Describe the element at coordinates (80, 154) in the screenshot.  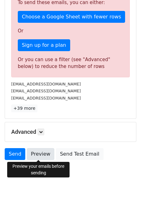
I see `a: Send Test Email` at that location.